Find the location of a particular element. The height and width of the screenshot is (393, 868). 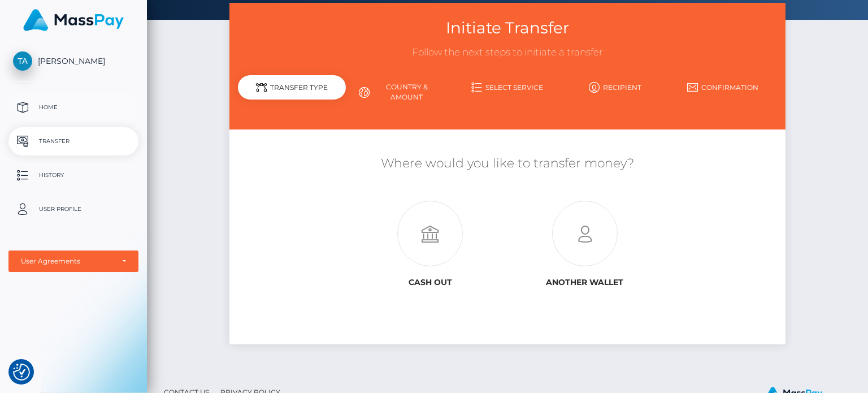

div: Transfer Type is located at coordinates (291, 87).